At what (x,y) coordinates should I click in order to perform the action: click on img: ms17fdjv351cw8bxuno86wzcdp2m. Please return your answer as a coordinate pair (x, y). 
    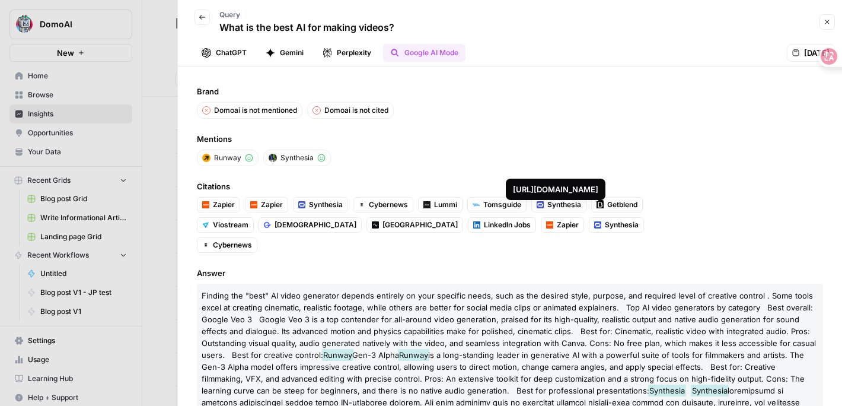
    Looking at the image, I should click on (375, 225).